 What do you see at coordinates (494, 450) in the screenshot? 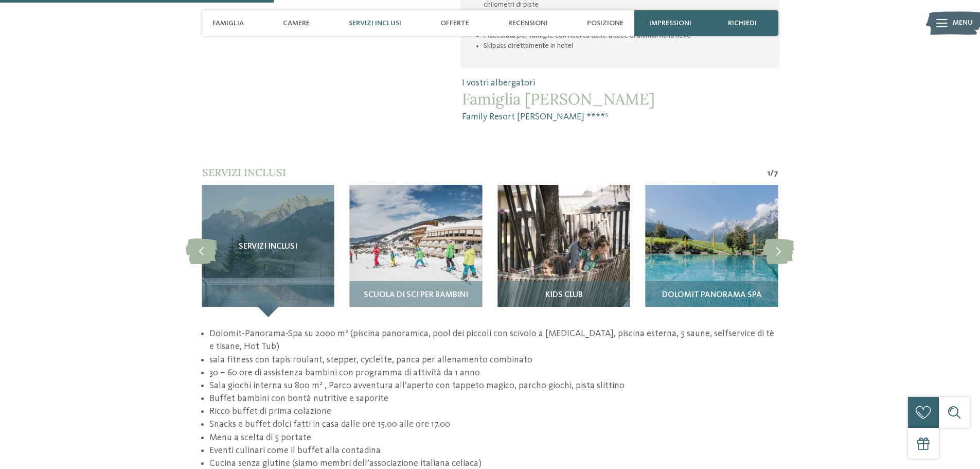
I see `li: Eventi culinari come il buffet alla contadina` at bounding box center [494, 450].